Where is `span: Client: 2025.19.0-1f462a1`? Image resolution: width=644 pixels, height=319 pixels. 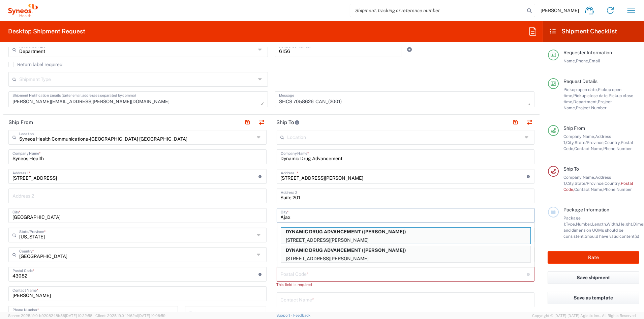
span: Client: 2025.19.0-1f462a1 is located at coordinates (131, 316).